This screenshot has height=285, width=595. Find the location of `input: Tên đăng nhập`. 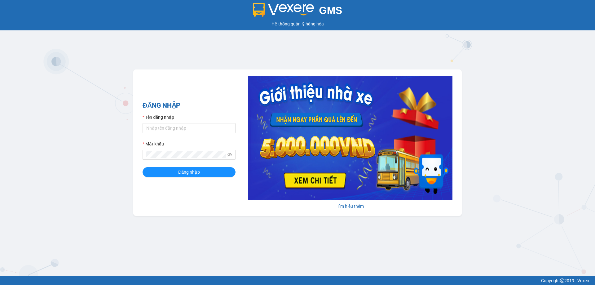

input: Tên đăng nhập is located at coordinates (189, 128).